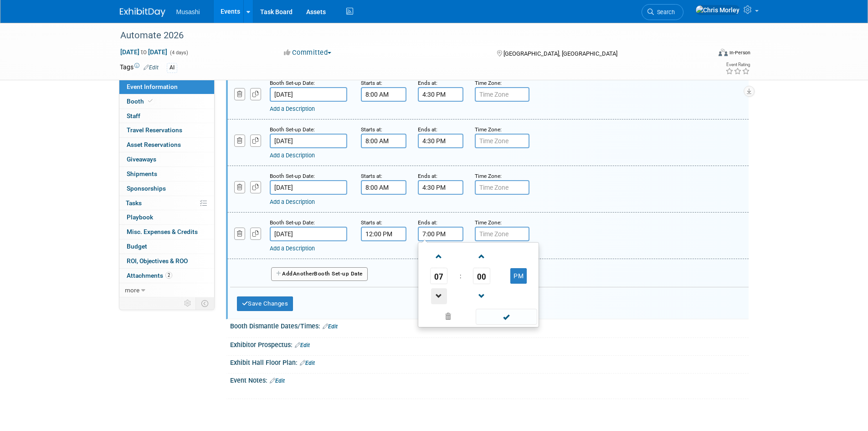 The height and width of the screenshot is (431, 868). I want to click on span: Attachments, so click(150, 275).